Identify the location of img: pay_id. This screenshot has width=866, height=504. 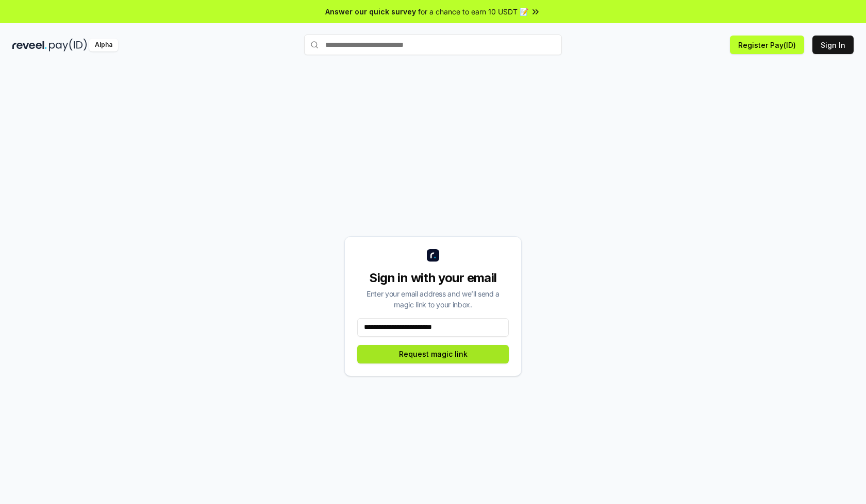
(68, 44).